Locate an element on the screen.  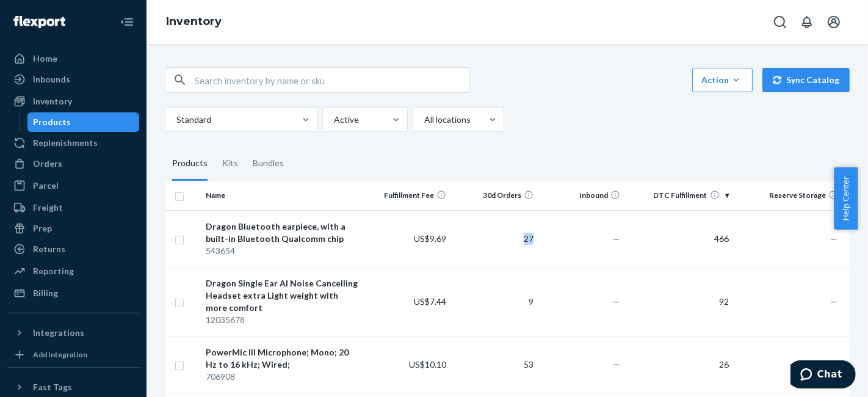
td: 53 is located at coordinates (494, 364).